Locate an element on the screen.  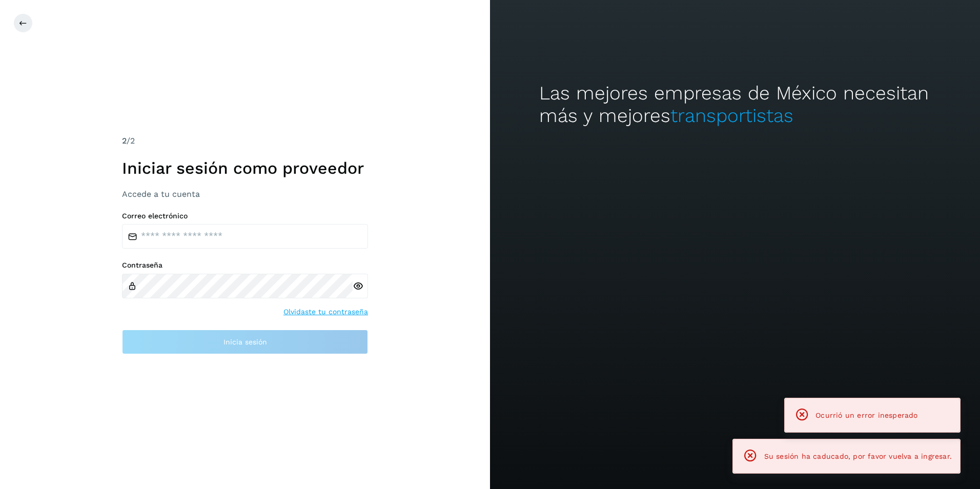
span: Inicia sesión is located at coordinates (245, 342).